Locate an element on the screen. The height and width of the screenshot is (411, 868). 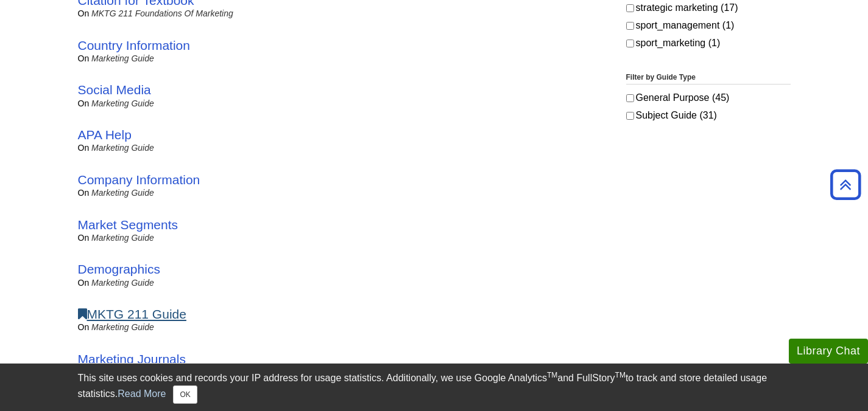
a: Read More is located at coordinates (142, 393).